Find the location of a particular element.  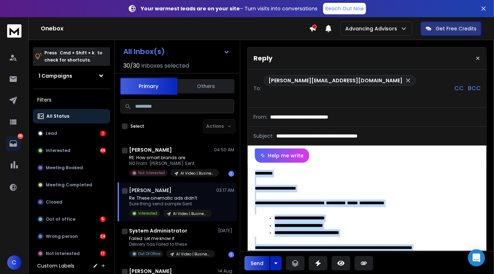

button: Primary is located at coordinates (149, 86).